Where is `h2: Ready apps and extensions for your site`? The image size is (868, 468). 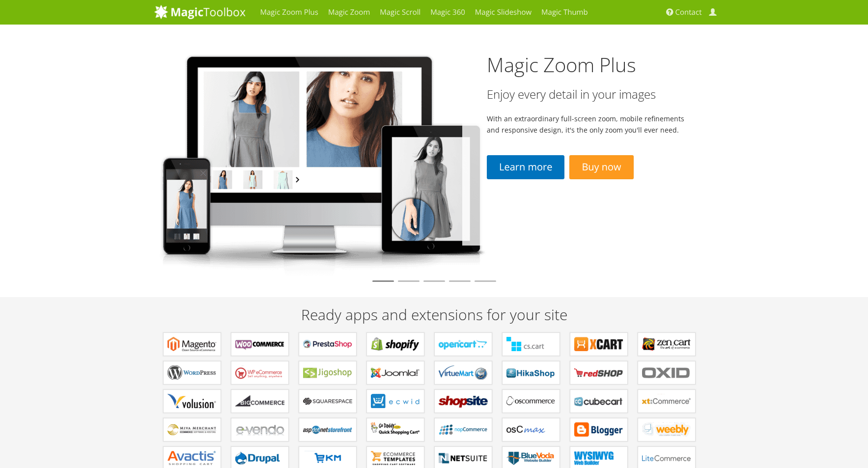
h2: Ready apps and extensions for your site is located at coordinates (434, 315).